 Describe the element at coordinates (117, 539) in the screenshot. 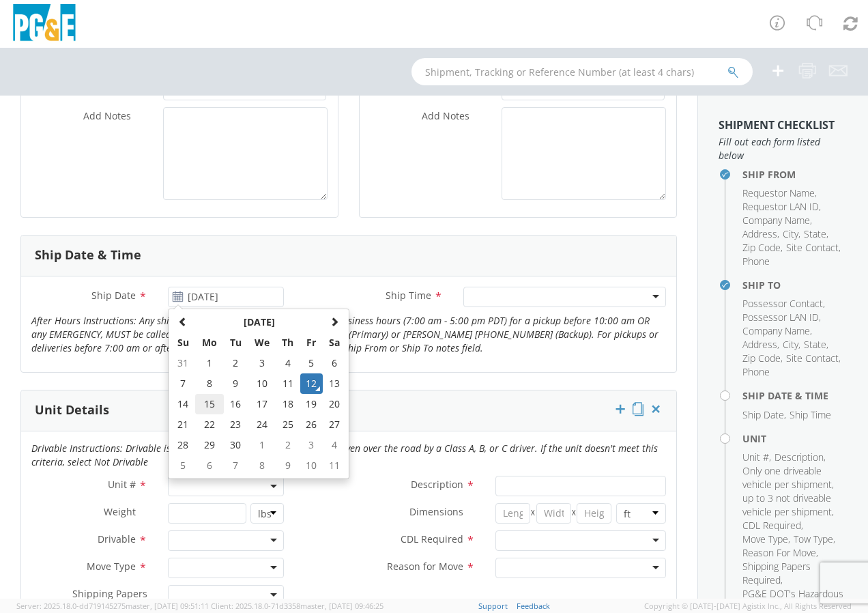

I see `span: Drivable` at that location.